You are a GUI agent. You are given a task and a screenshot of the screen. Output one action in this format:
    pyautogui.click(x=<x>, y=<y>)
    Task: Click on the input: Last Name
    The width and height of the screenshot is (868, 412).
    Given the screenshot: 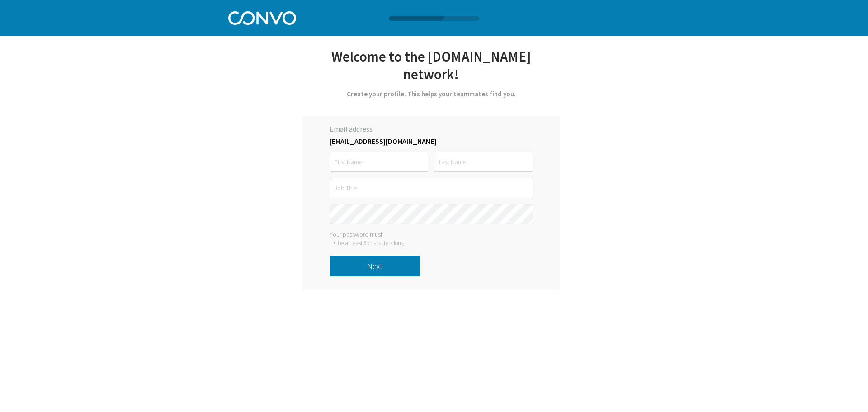 What is the action you would take?
    pyautogui.click(x=483, y=161)
    